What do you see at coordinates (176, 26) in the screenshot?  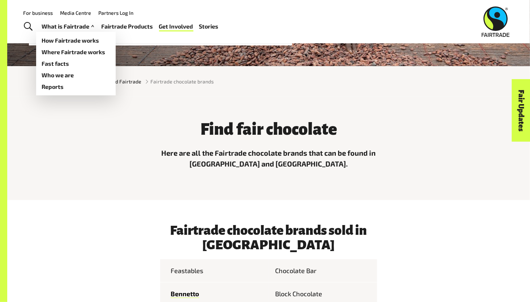 I see `a: Get Involved` at bounding box center [176, 26].